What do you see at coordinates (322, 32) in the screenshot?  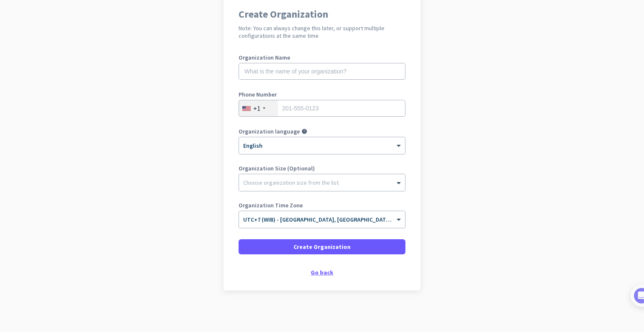 I see `h2: Note: You can always change this later, or support multiple configurations at the same time` at bounding box center [322, 32].